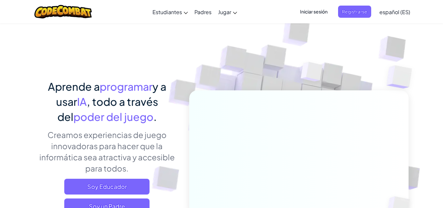  Describe the element at coordinates (107, 151) in the screenshot. I see `p: Creamos experiencias de juego innovadoras para hacer que la informática sea atractiva y accesible...` at that location.